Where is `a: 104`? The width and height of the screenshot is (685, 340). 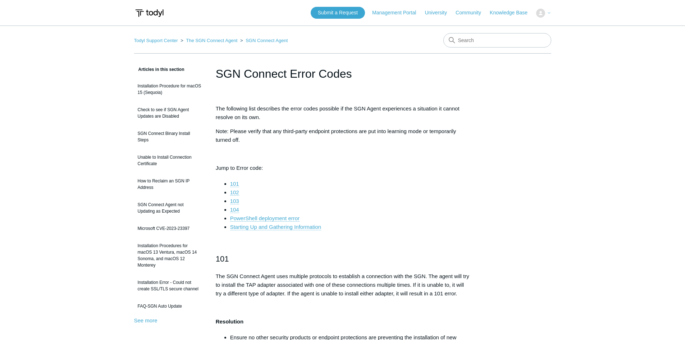
a: 104 is located at coordinates (234, 210).